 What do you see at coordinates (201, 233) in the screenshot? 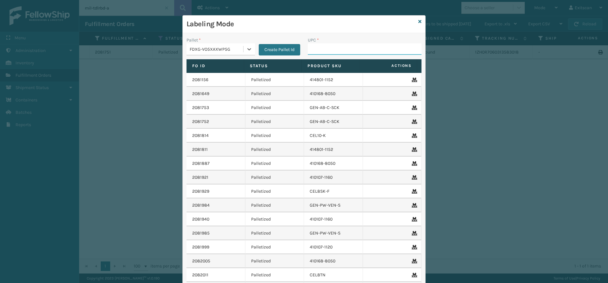
I see `a: 2081985` at bounding box center [201, 233].